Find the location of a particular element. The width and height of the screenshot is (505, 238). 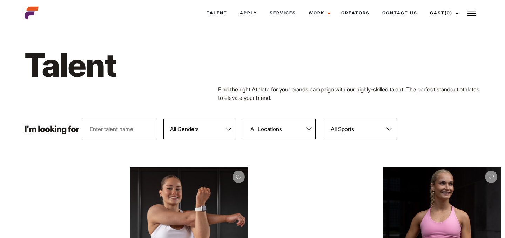

img: Burger icon is located at coordinates (472, 13).